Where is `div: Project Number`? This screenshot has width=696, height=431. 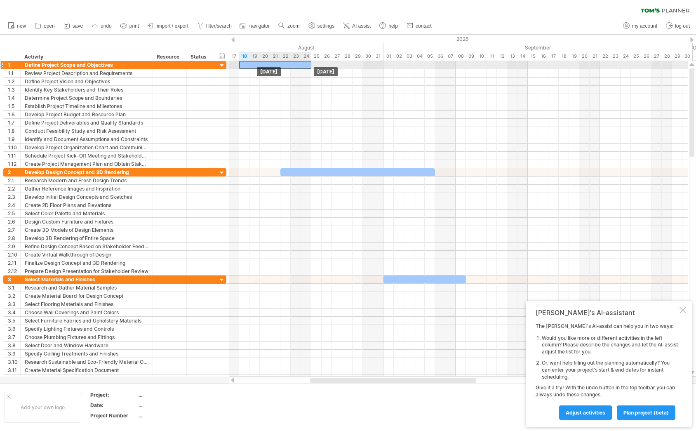 div: Project Number is located at coordinates (113, 415).